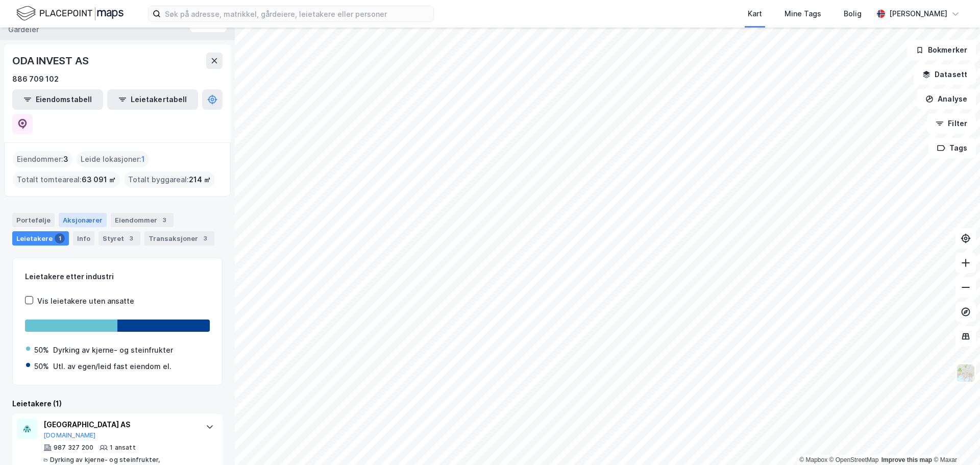  I want to click on div: Leietakere etter industri, so click(118, 277).